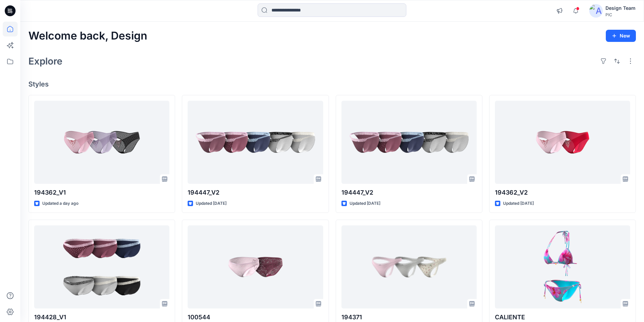  What do you see at coordinates (102, 142) in the screenshot?
I see `a: 194362_V1` at bounding box center [102, 142].